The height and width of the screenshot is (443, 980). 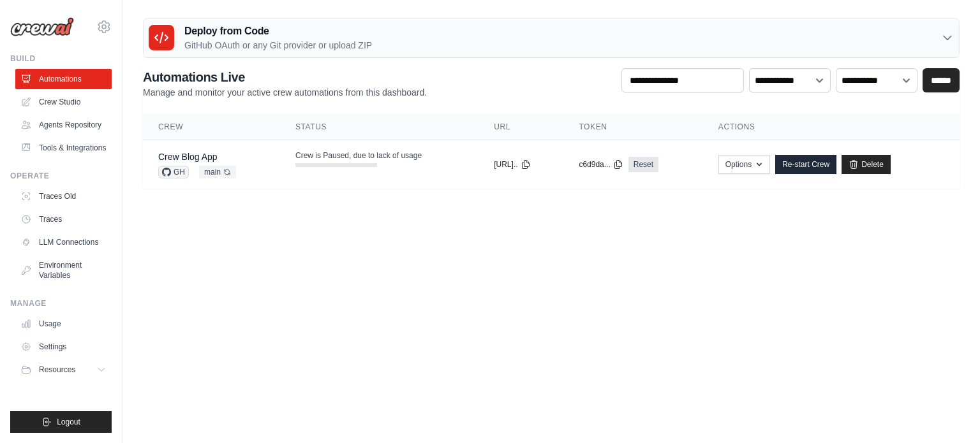 I want to click on button: Options, so click(x=744, y=164).